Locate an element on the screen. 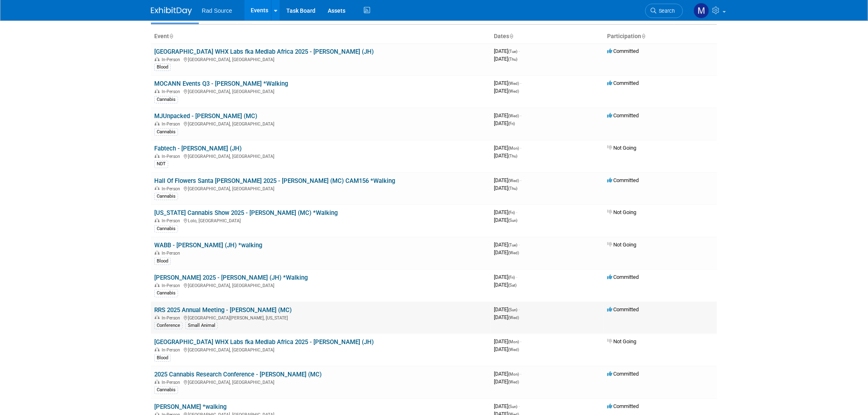  a: Sort by Event Name is located at coordinates (171, 36).